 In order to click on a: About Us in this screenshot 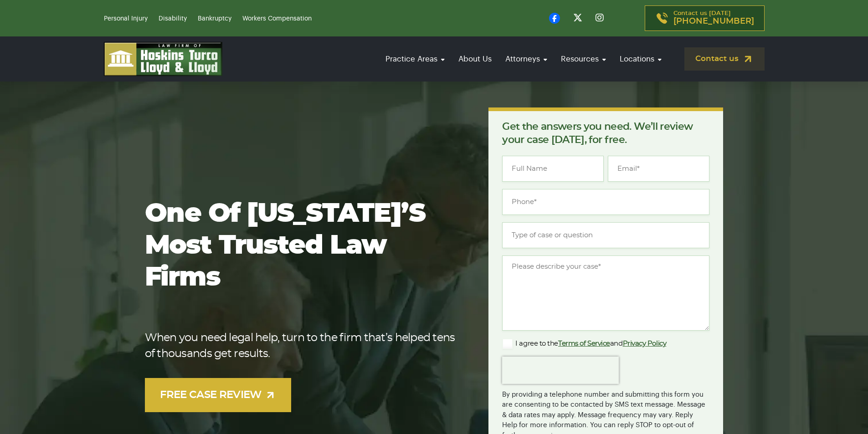, I will do `click(475, 59)`.